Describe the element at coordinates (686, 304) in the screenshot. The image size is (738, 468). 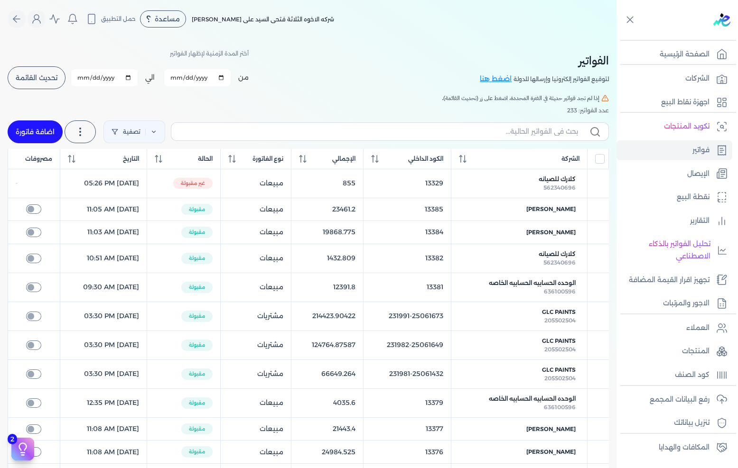
I see `p: الاجور والمرتبات` at that location.